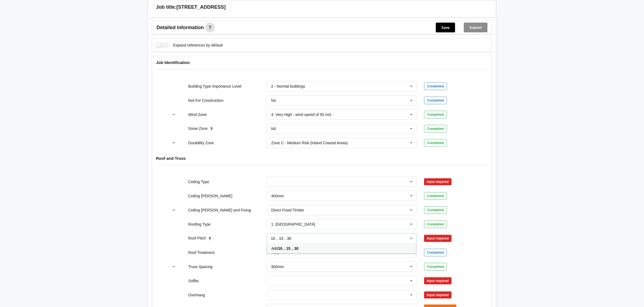  What do you see at coordinates (189, 45) in the screenshot?
I see `label: Expand references by default` at bounding box center [189, 45].